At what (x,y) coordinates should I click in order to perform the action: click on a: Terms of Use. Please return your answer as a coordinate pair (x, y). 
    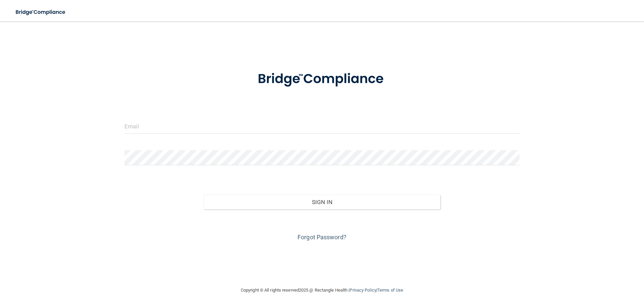
    Looking at the image, I should click on (390, 290).